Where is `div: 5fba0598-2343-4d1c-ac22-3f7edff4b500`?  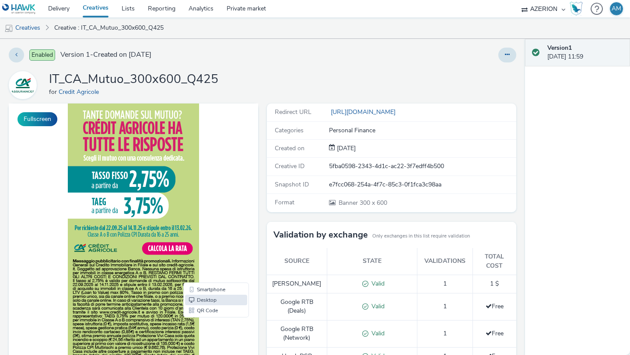
div: 5fba0598-2343-4d1c-ac22-3f7edff4b500 is located at coordinates (422, 167).